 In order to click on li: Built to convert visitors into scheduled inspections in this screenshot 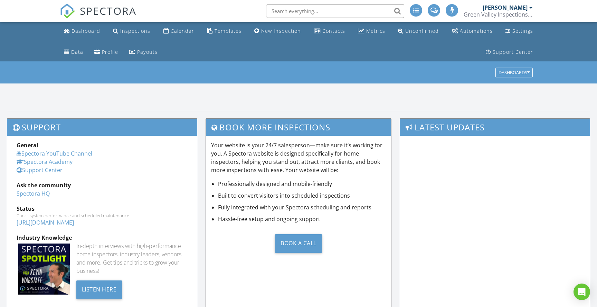, I will do `click(302, 196)`.